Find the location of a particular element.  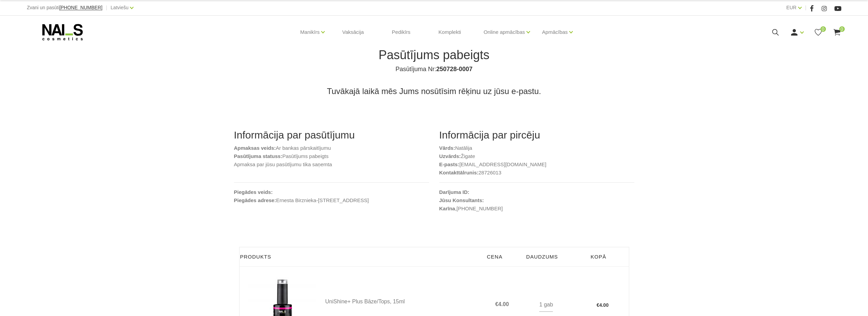

a: EUR is located at coordinates (791, 8).